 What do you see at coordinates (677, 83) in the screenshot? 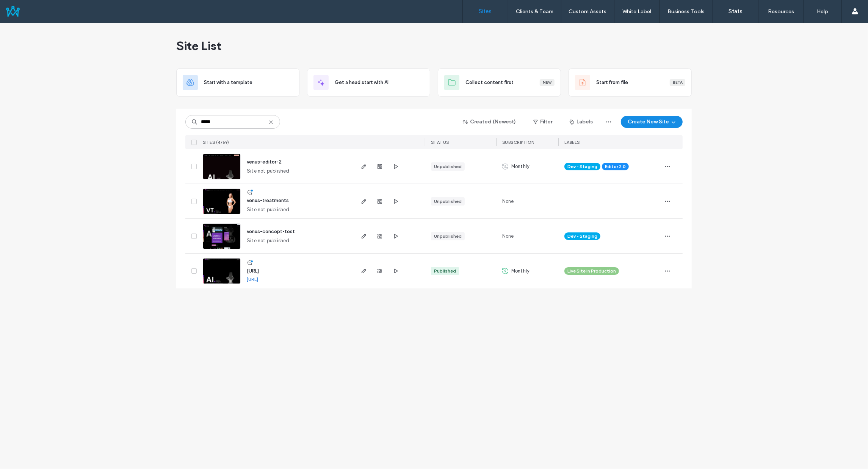
I see `div: Beta` at bounding box center [677, 83].